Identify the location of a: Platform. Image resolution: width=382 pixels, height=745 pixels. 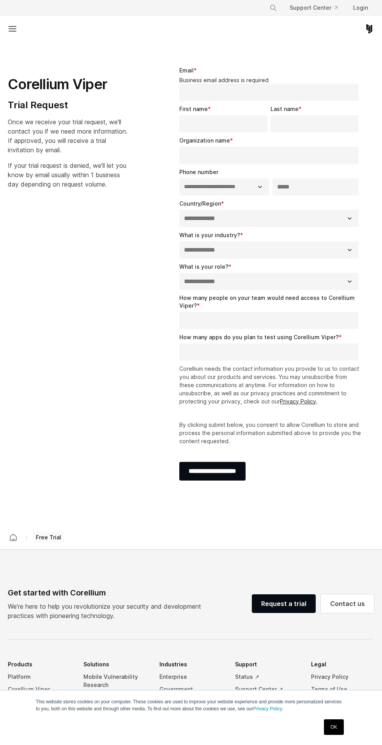
(39, 677).